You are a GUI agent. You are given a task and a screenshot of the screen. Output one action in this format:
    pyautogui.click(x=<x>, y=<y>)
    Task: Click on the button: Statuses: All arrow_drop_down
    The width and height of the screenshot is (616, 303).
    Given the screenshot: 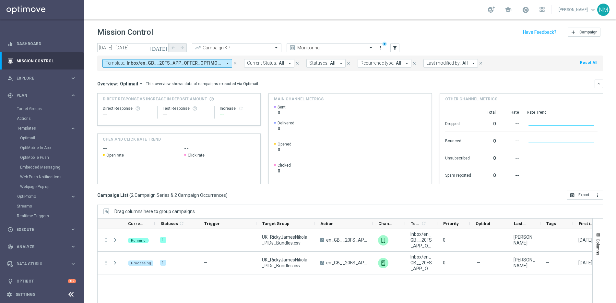 What is the action you would take?
    pyautogui.click(x=326, y=63)
    